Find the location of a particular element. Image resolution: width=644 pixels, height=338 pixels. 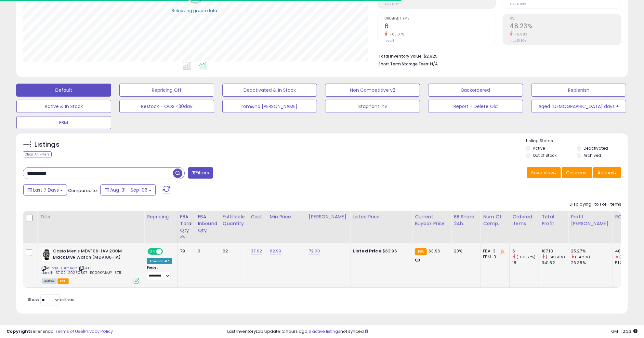

div: Last InventoryLab Update: 2 hours ago, not synced. is located at coordinates (432, 332).